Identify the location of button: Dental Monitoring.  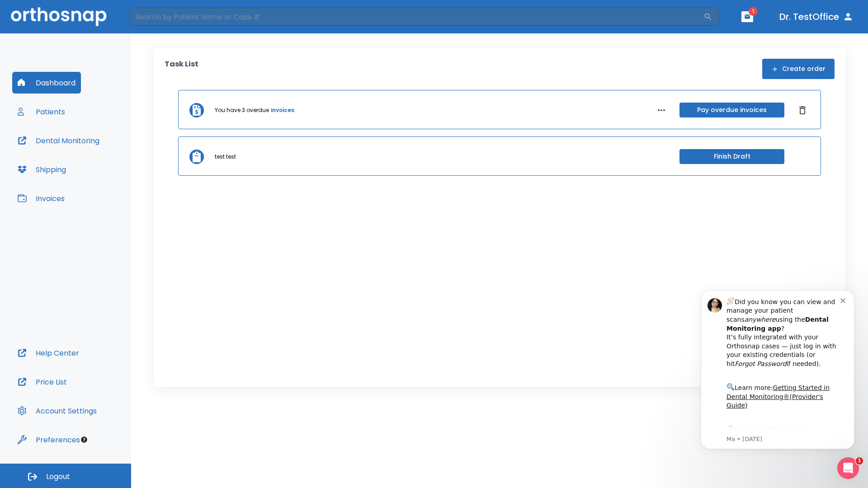
(58, 140).